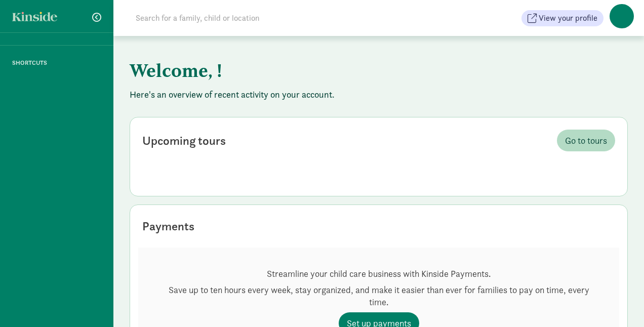  I want to click on span: View your profile, so click(569, 18).